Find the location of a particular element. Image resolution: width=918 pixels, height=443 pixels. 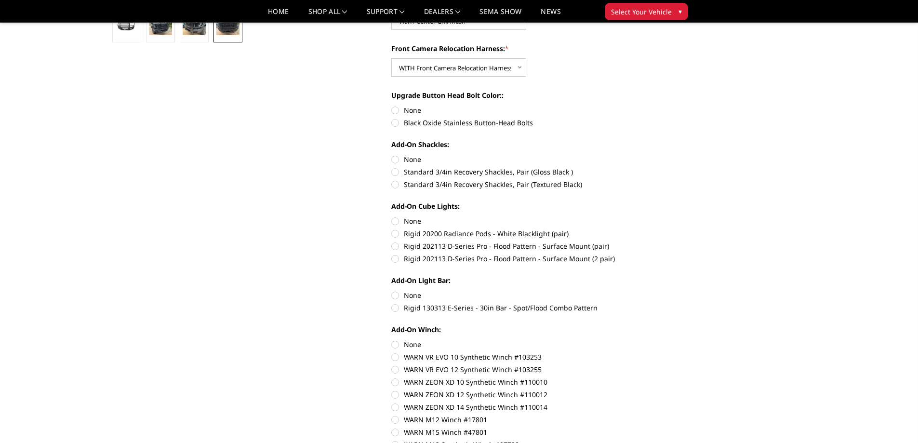

label: Add-On Shackles: is located at coordinates (524, 144).